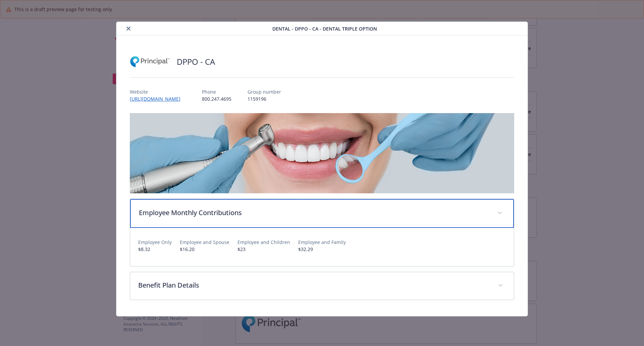  I want to click on div: Benefit Plan Details, so click(322, 286).